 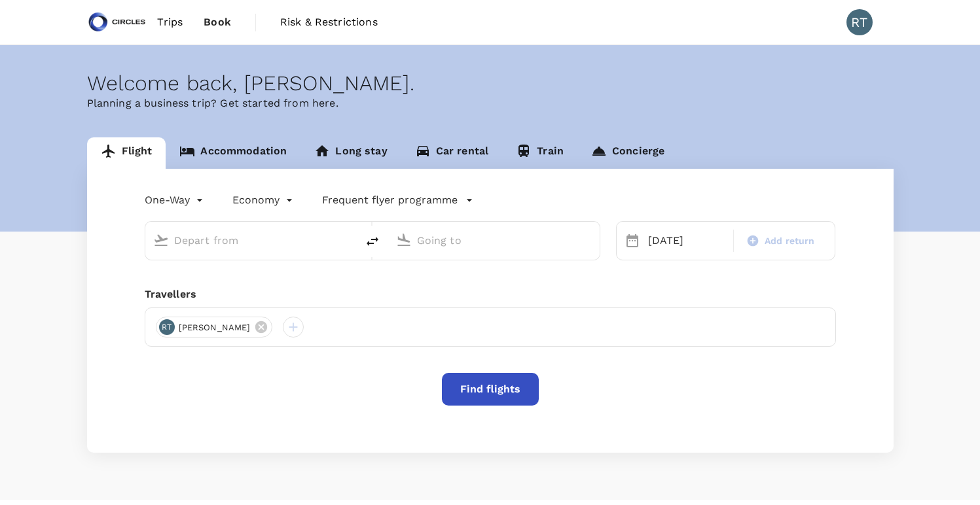 I want to click on p: Frequent flyer programme, so click(x=390, y=201).